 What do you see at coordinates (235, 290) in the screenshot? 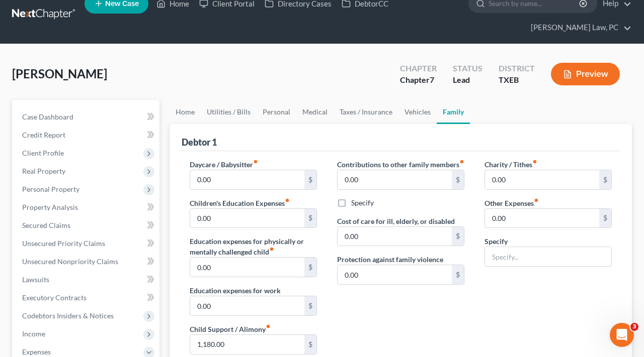
I see `label: Education expenses for work` at bounding box center [235, 290].